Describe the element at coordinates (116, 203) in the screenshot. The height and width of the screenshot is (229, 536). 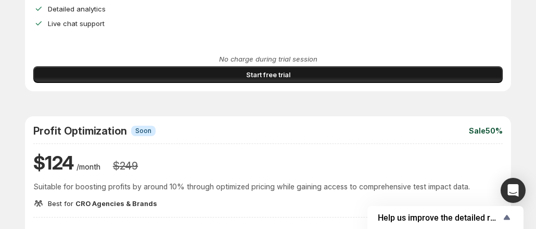
I see `span: CRO Agencies & Brands` at that location.